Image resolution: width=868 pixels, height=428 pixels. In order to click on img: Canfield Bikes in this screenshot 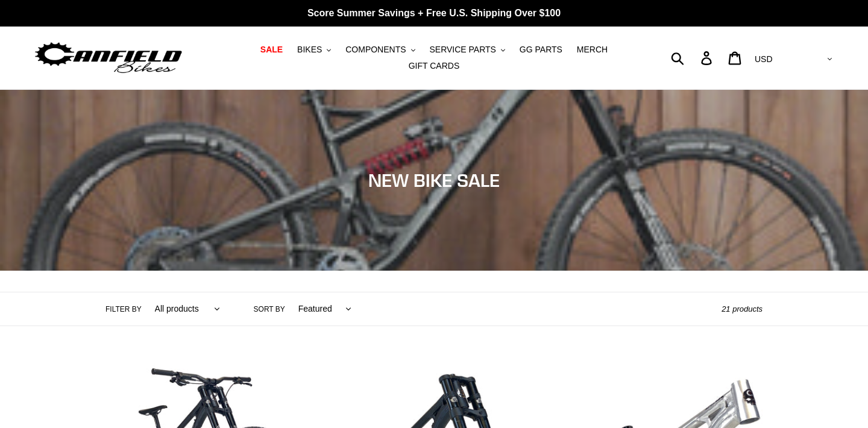, I will do `click(109, 58)`.